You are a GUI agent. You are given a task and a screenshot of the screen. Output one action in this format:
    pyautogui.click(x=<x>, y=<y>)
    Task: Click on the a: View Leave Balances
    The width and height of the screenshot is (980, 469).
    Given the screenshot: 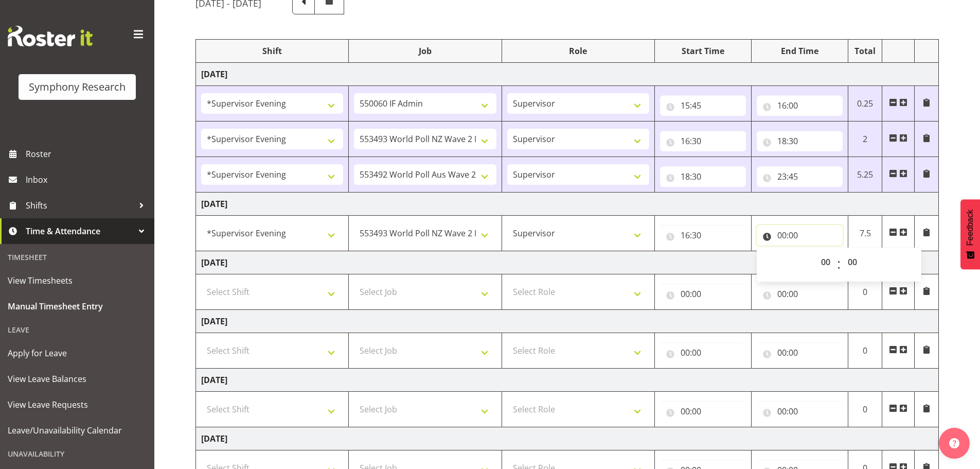 What is the action you would take?
    pyautogui.click(x=77, y=378)
    